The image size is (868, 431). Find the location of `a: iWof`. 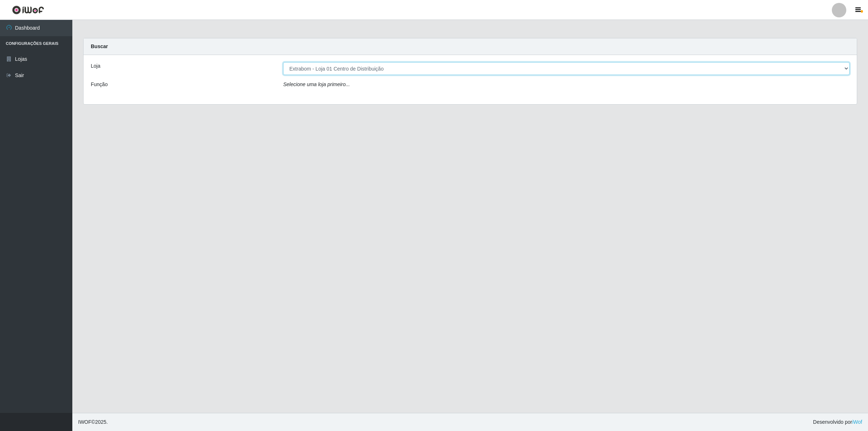

a: iWof is located at coordinates (857, 422).